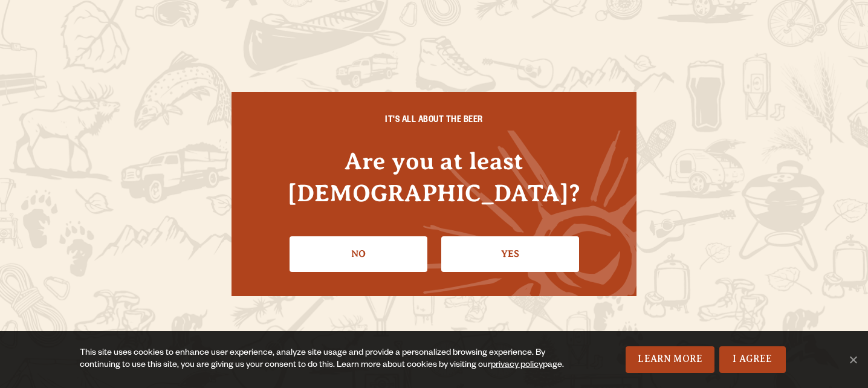 The width and height of the screenshot is (868, 388). What do you see at coordinates (322, 360) in the screenshot?
I see `div: This site uses cookies to enhance user experience, analyze site usage and provide a personalized ...` at bounding box center [322, 360].